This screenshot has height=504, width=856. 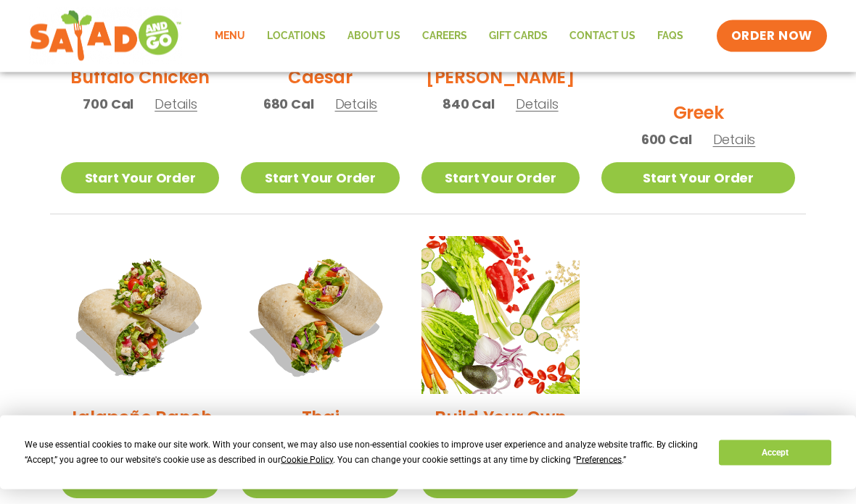 I want to click on span: 840 Cal, so click(x=469, y=104).